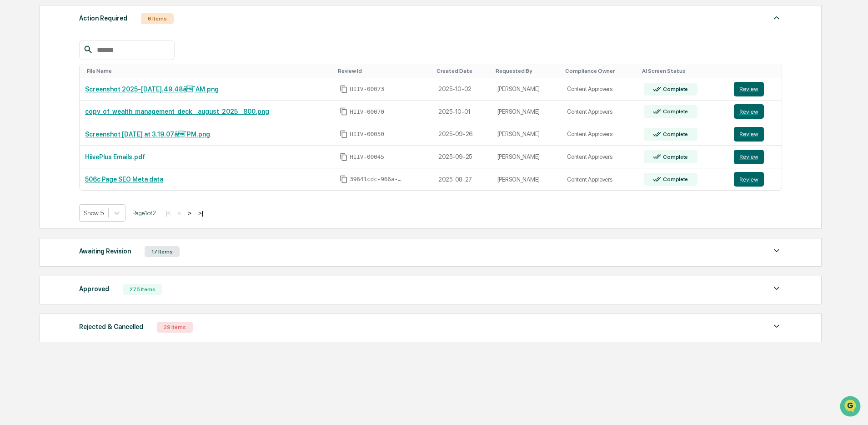 This screenshot has height=425, width=868. I want to click on a: HiivePlus Emails.pdf, so click(115, 157).